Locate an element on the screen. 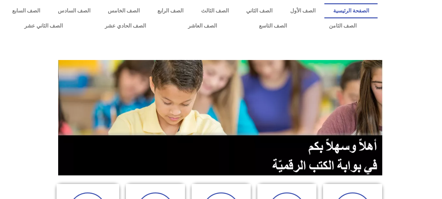 The height and width of the screenshot is (199, 442). a: الصف الأول is located at coordinates (303, 11).